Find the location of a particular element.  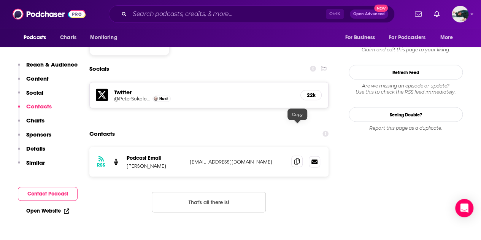

button: Refresh Feed is located at coordinates (406, 72).